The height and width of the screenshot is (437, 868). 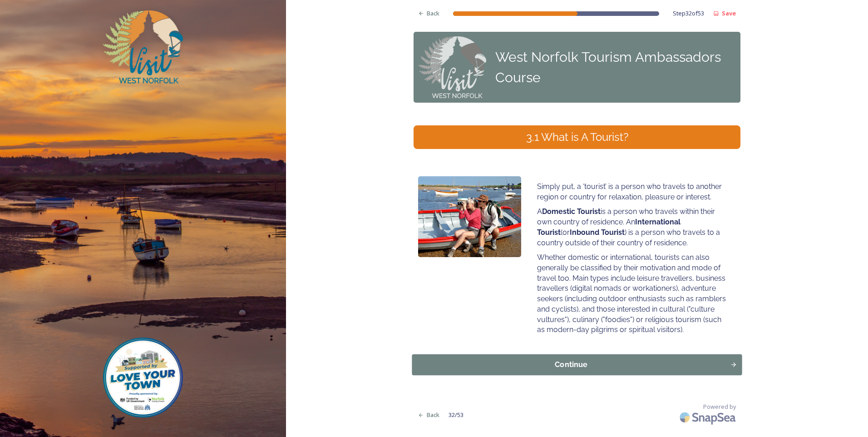 What do you see at coordinates (576, 364) in the screenshot?
I see `button: Continue` at bounding box center [576, 364].